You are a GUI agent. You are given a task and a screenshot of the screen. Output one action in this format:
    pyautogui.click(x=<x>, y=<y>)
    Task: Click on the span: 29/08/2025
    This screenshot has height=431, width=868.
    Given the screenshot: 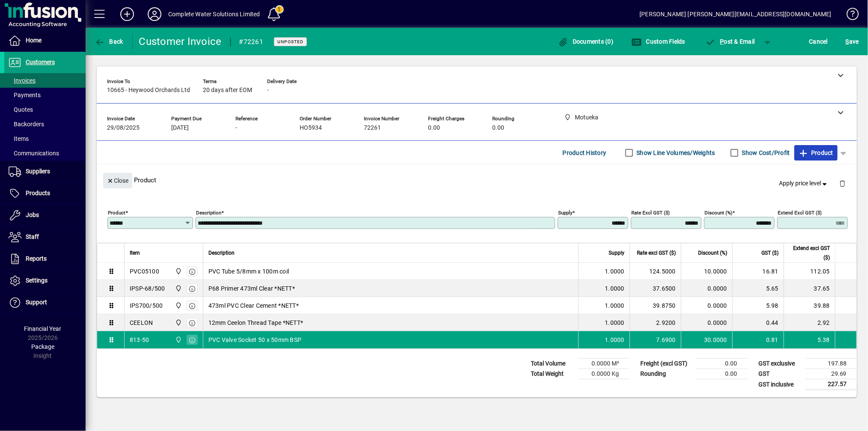 What is the action you would take?
    pyautogui.click(x=124, y=128)
    